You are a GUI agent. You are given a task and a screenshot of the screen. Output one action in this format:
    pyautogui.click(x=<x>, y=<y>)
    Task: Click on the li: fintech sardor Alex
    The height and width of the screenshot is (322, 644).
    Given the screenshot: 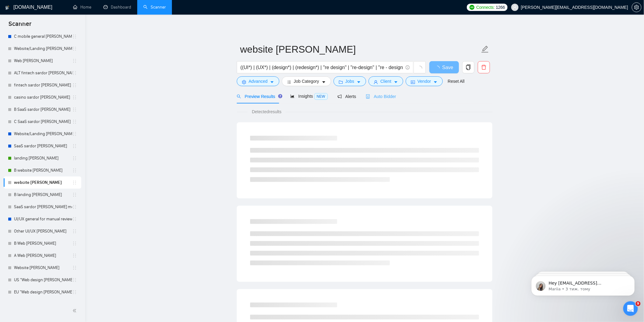 What is the action you would take?
    pyautogui.click(x=42, y=85)
    